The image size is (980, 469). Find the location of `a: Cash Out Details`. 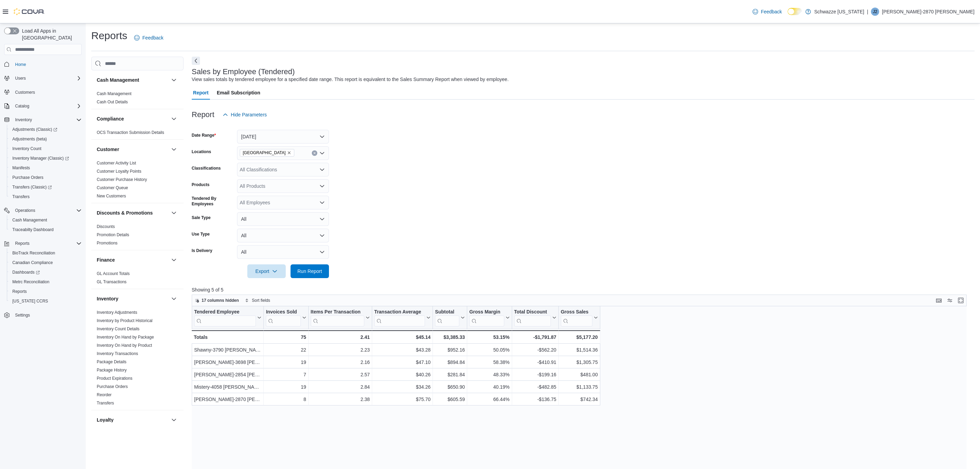

a: Cash Out Details is located at coordinates (112, 102).